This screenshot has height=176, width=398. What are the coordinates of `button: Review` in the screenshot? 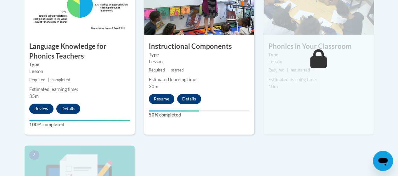 It's located at (41, 109).